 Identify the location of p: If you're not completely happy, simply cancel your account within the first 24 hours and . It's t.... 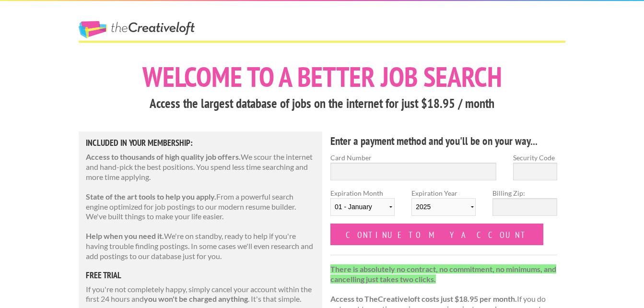
(200, 295).